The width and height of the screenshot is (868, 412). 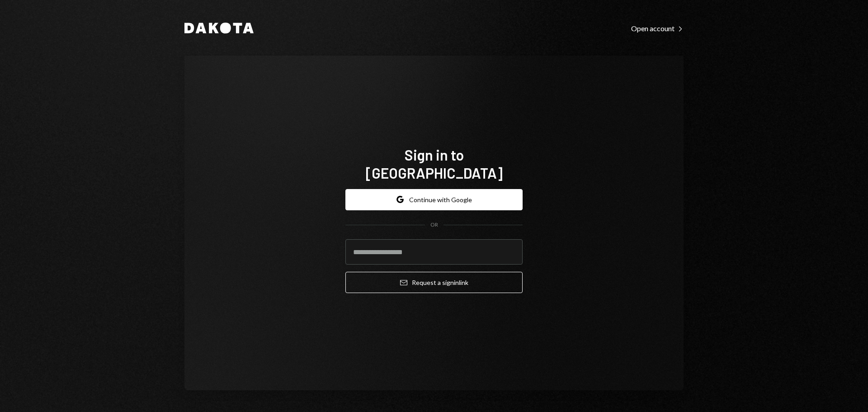 I want to click on button: Request a signinlink, so click(x=434, y=282).